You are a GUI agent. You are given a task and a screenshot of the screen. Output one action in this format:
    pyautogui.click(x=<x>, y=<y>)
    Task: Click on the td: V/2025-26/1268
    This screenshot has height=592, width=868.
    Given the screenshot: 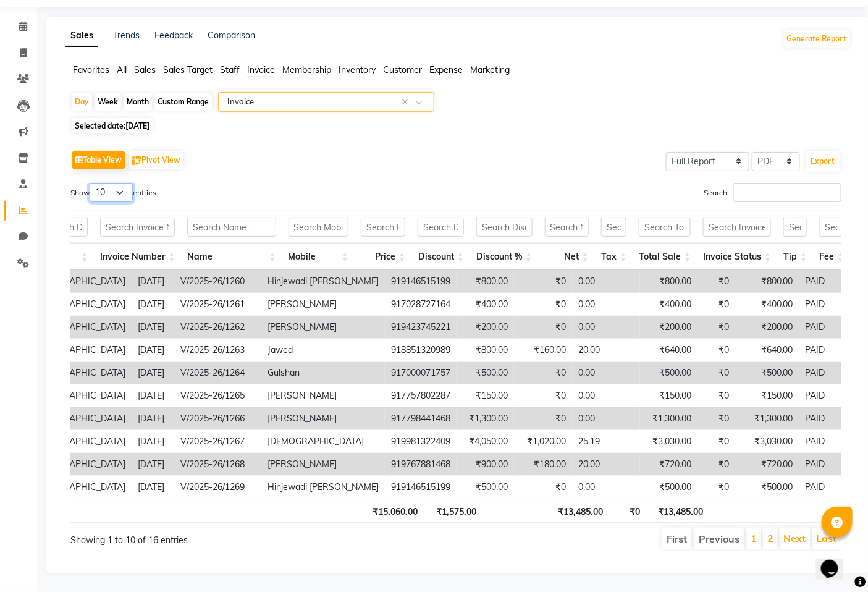 What is the action you would take?
    pyautogui.click(x=217, y=464)
    